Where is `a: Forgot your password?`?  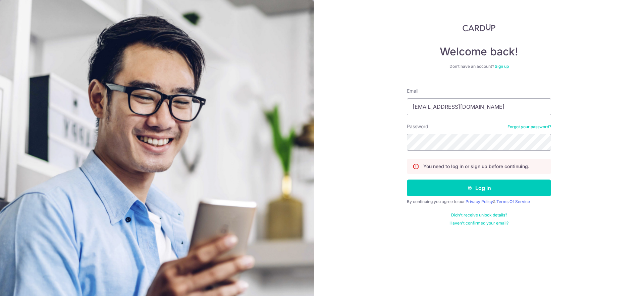 a: Forgot your password? is located at coordinates (529, 127).